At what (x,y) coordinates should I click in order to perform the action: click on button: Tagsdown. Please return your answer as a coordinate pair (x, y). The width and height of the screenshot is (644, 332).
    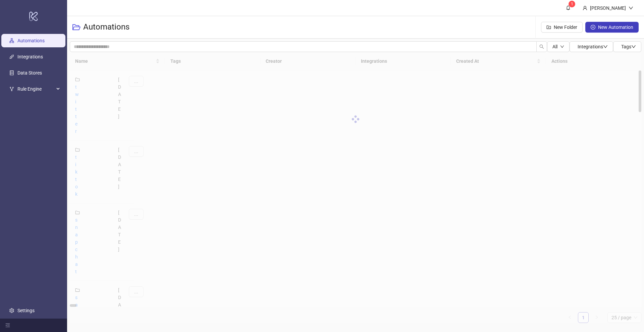
    Looking at the image, I should click on (628, 46).